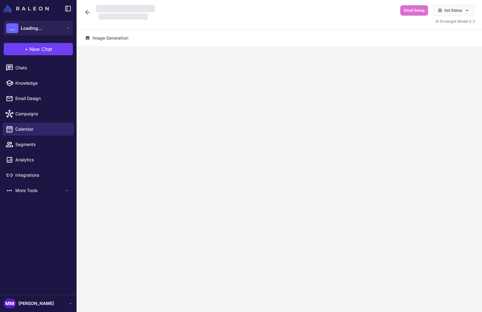 This screenshot has height=312, width=482. Describe the element at coordinates (42, 68) in the screenshot. I see `span: Chats` at that location.